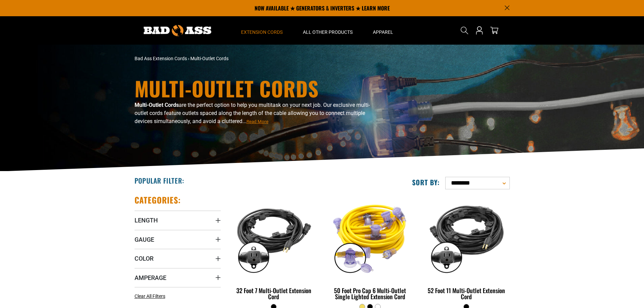 The image size is (644, 308). I want to click on span: are the perfect option to help you multitask on your next job. Our exclusive multi-outlet cords f..., so click(252, 113).